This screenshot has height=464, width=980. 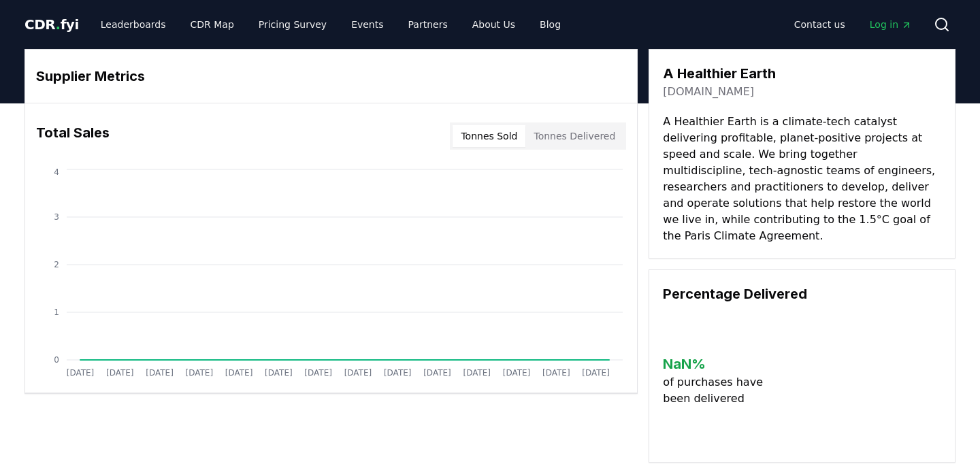 I want to click on span: CDR fyi, so click(x=52, y=24).